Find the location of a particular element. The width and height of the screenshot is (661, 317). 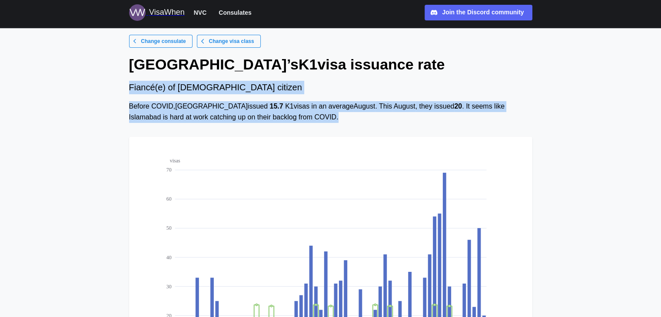

a: Consulates is located at coordinates (235, 13).